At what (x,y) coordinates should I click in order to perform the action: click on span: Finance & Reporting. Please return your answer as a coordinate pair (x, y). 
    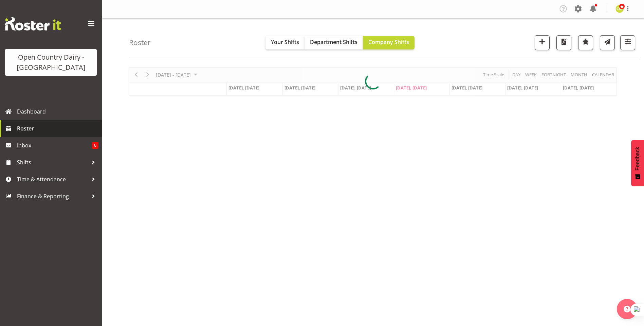
    Looking at the image, I should click on (53, 196).